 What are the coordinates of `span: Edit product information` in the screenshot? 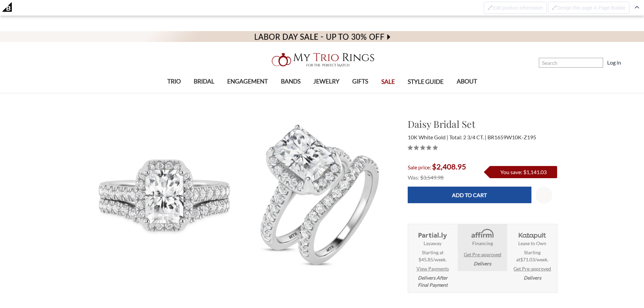 It's located at (518, 8).